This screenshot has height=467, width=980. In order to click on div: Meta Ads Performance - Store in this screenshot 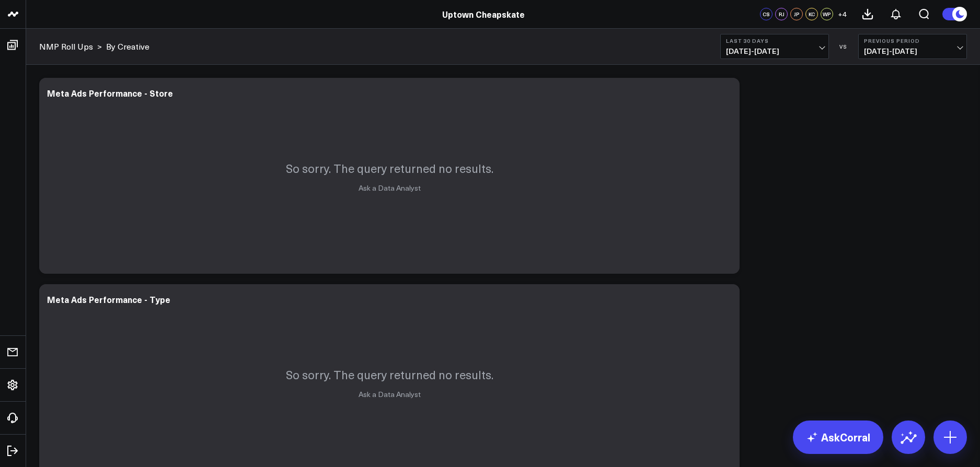, I will do `click(110, 93)`.